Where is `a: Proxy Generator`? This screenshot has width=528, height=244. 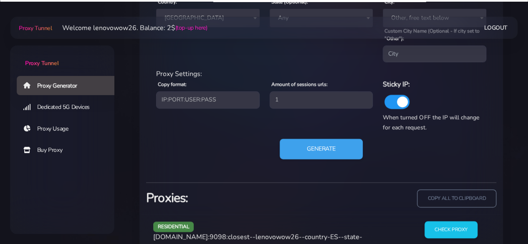
a: Proxy Generator is located at coordinates (69, 86).